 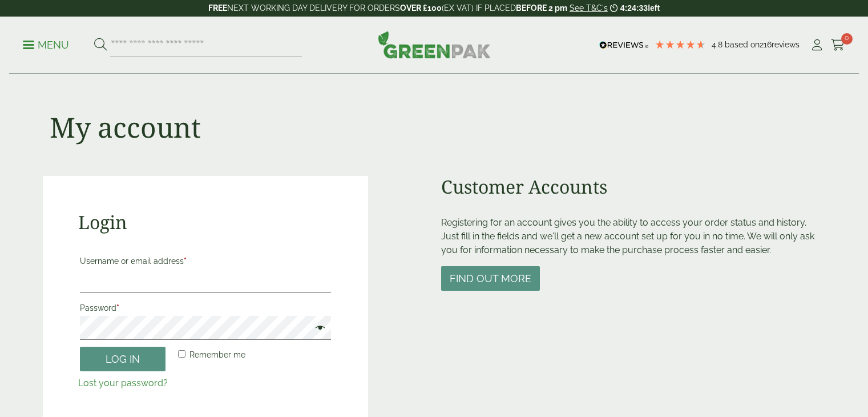 I want to click on span: 4:24:33, so click(x=634, y=8).